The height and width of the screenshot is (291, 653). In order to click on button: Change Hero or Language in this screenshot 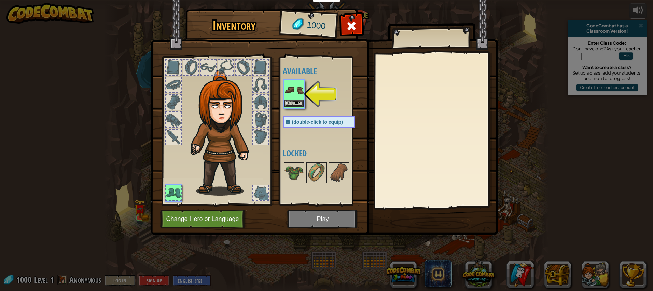, I will do `click(204, 219)`.